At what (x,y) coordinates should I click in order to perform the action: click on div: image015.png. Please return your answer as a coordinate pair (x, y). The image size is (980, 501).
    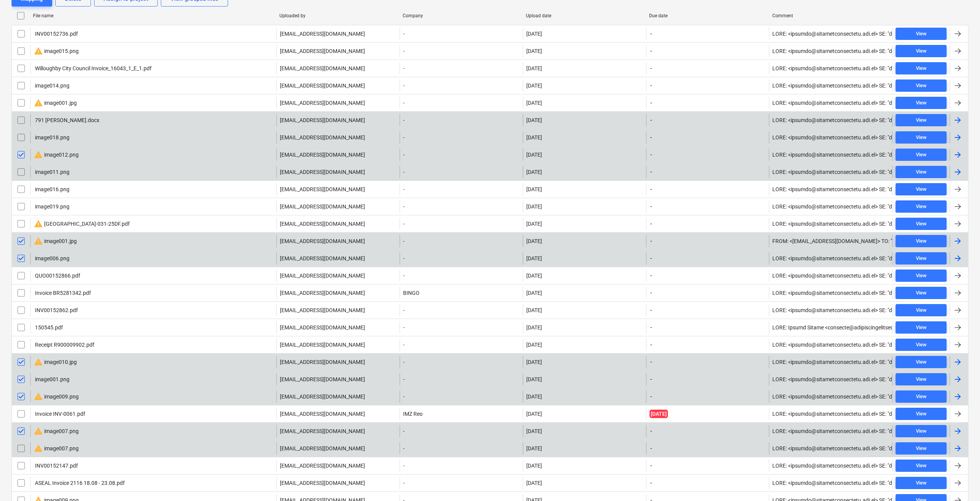
    Looking at the image, I should click on (56, 51).